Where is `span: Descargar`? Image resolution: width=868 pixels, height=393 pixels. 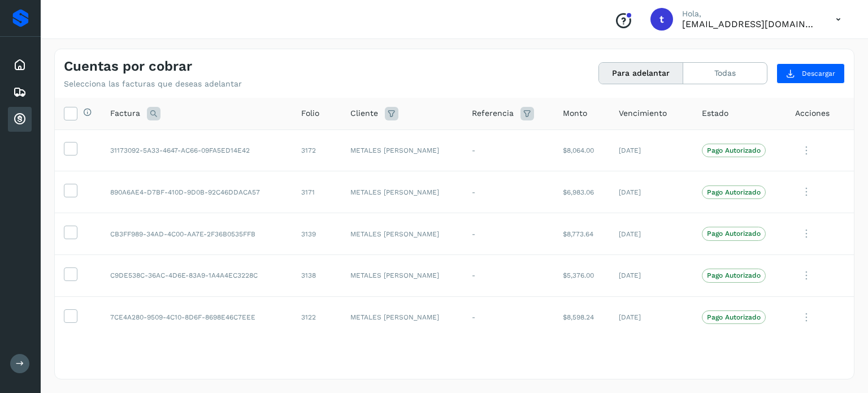
span: Descargar is located at coordinates (818, 73).